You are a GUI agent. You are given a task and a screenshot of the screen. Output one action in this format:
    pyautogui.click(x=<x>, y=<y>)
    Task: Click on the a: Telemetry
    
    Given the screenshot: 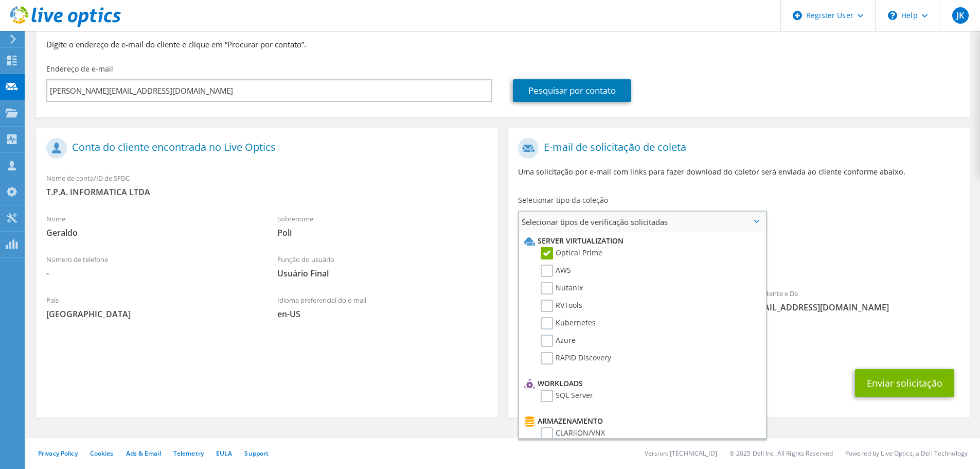 What is the action you would take?
    pyautogui.click(x=188, y=453)
    